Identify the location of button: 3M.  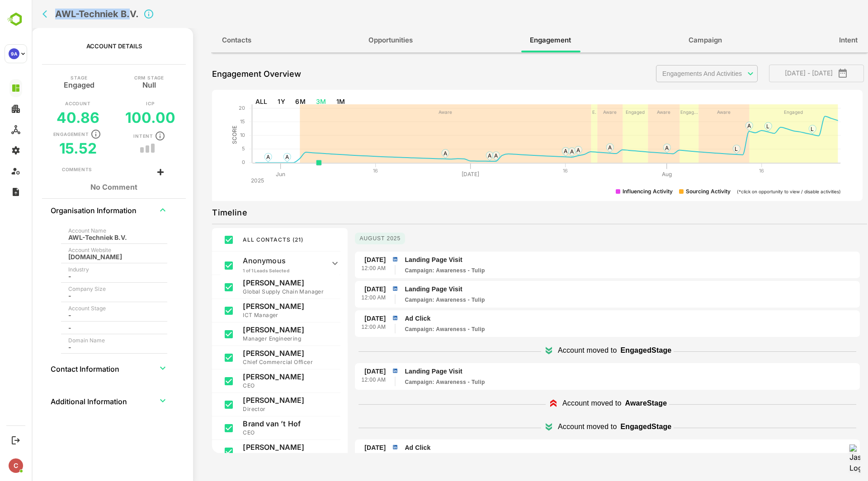
(289, 102).